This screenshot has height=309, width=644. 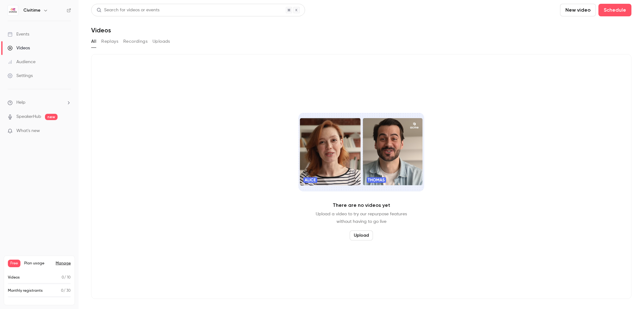 I want to click on a: SpeakerHub, so click(x=28, y=117).